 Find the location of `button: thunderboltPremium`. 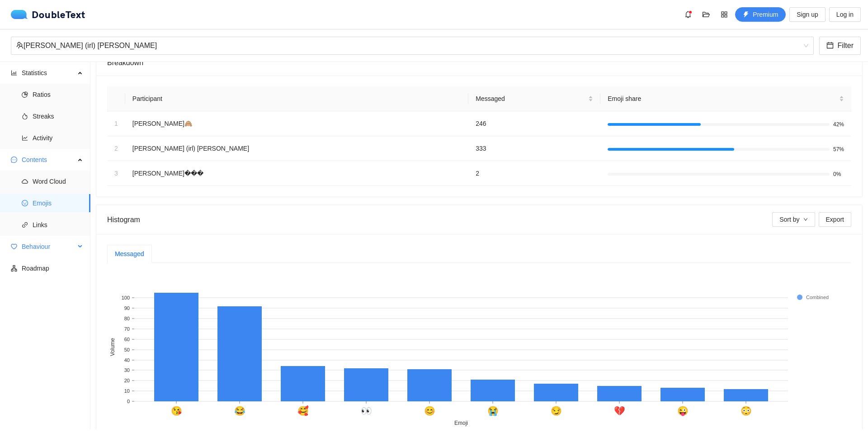

button: thunderboltPremium is located at coordinates (760, 15).